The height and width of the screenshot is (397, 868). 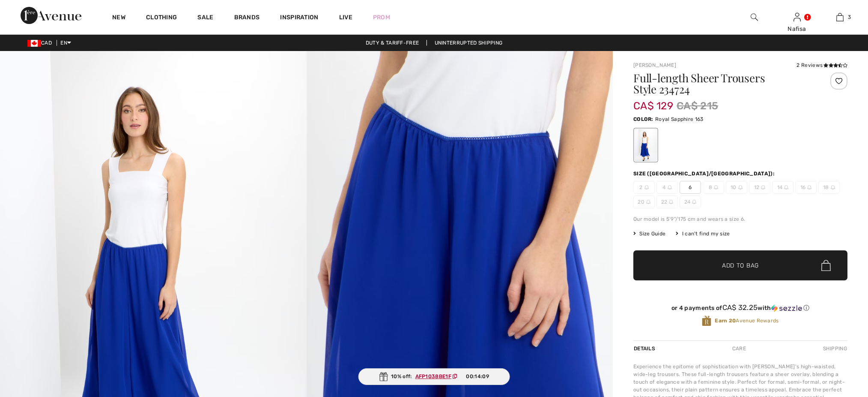 I want to click on span: 24, so click(x=690, y=202).